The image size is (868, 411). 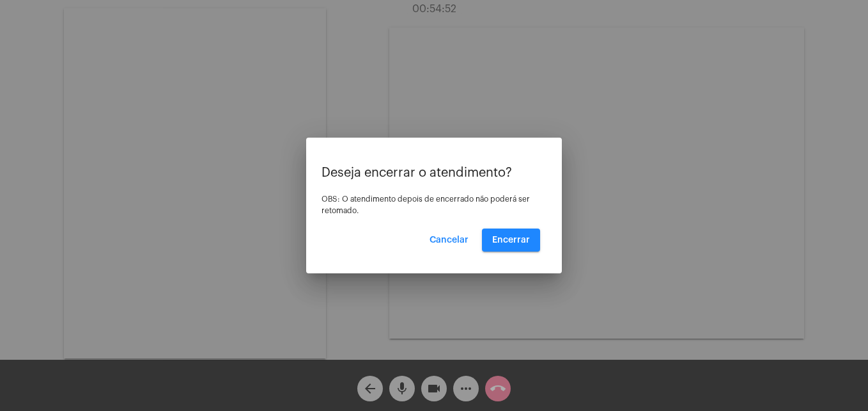 What do you see at coordinates (449, 240) in the screenshot?
I see `span: Cancelar` at bounding box center [449, 240].